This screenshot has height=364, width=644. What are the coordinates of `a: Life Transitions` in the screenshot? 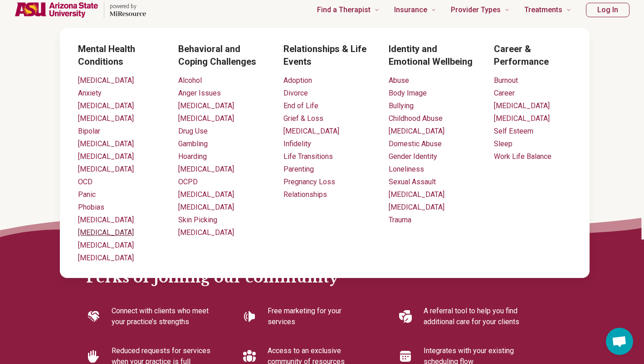 It's located at (308, 156).